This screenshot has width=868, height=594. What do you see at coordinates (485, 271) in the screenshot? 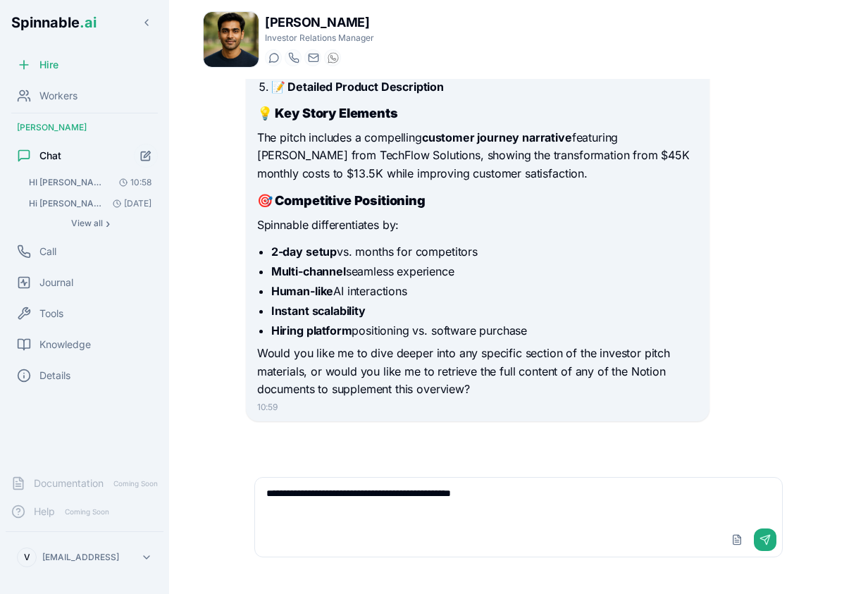
I see `li: seamless experience` at bounding box center [485, 271].